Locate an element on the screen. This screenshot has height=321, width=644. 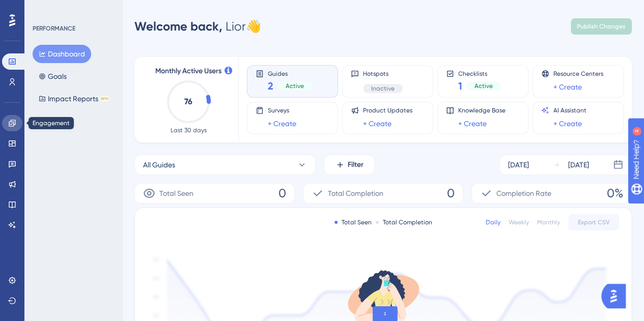
span: Guides is located at coordinates (290, 73).